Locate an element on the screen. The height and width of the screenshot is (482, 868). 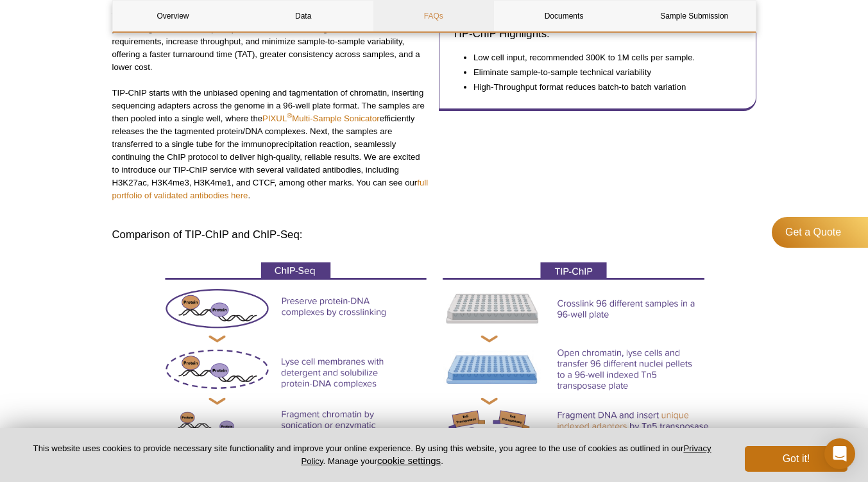
button: Got it! is located at coordinates (797, 459).